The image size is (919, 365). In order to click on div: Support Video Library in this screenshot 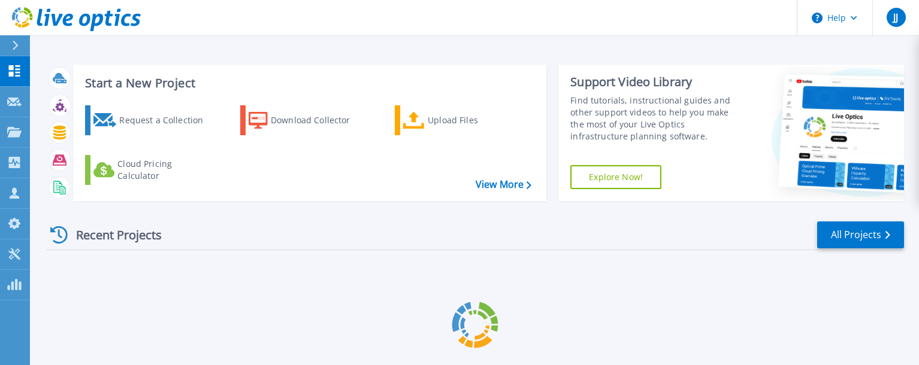, I will do `click(657, 82)`.